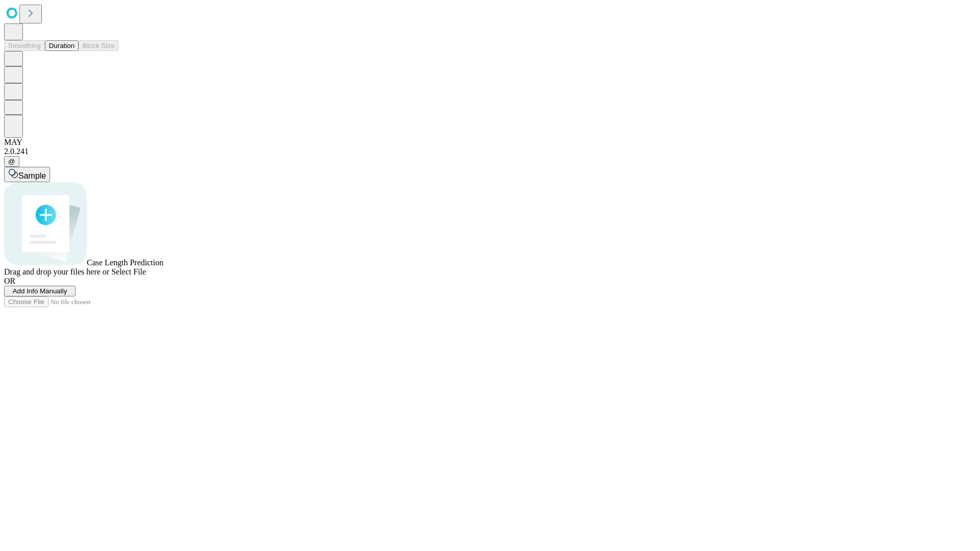  I want to click on span: OR, so click(10, 281).